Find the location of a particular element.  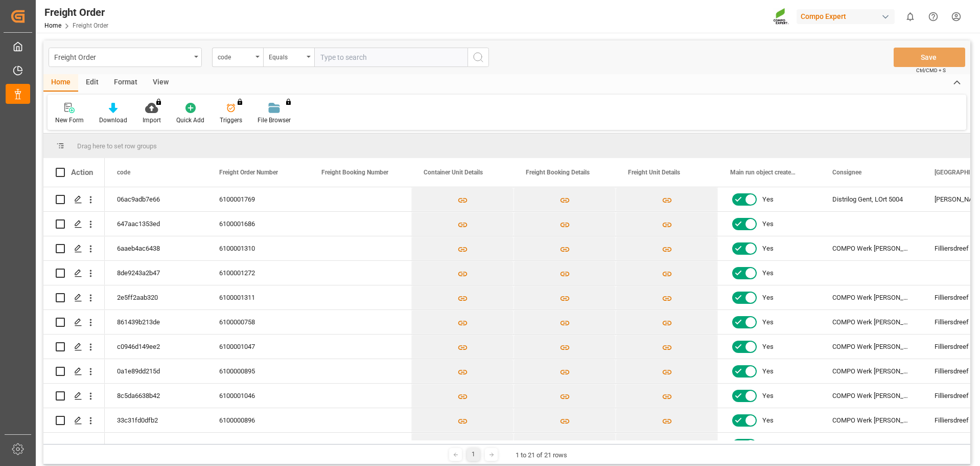

span: Freight Unit Details is located at coordinates (654, 173).